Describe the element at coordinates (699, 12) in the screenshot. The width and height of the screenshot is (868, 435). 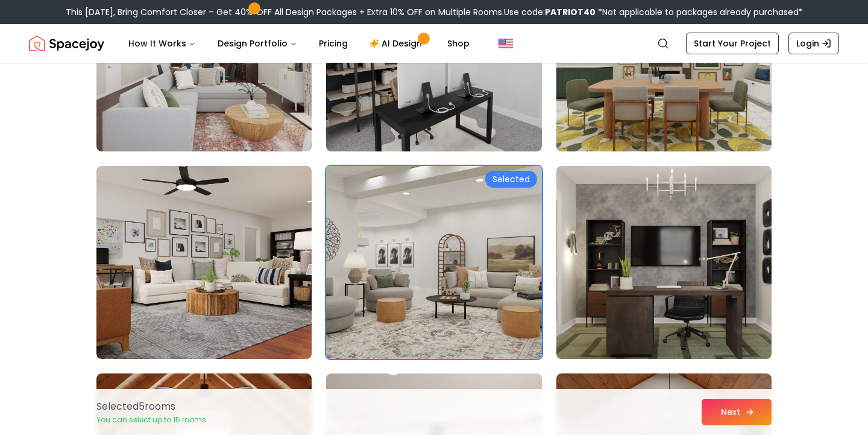
I see `span: *Not applicable to packages already purchased*` at that location.